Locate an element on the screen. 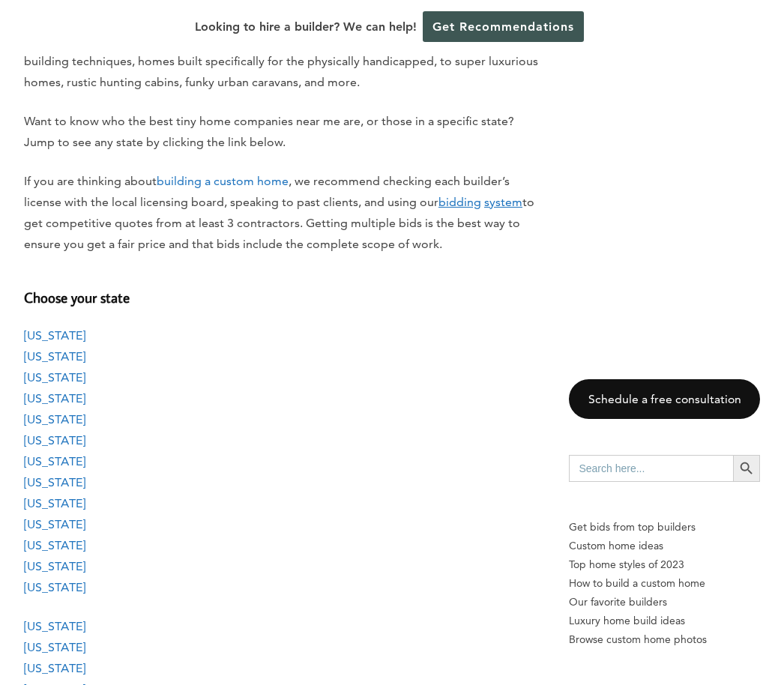  p: How to build a custom home is located at coordinates (665, 583).